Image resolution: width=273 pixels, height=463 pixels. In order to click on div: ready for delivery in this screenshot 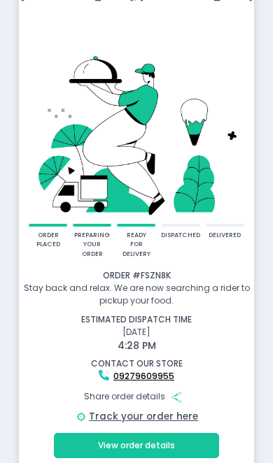, I will do `click(136, 245)`.